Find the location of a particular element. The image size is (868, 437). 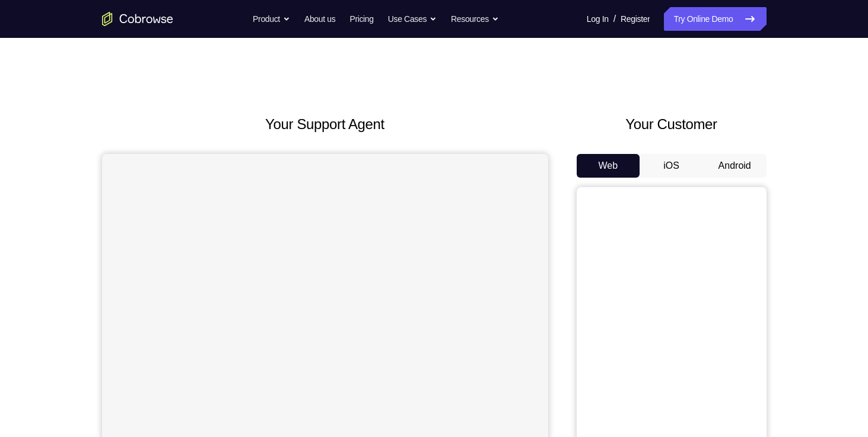

button: iOS is located at coordinates (670, 166).